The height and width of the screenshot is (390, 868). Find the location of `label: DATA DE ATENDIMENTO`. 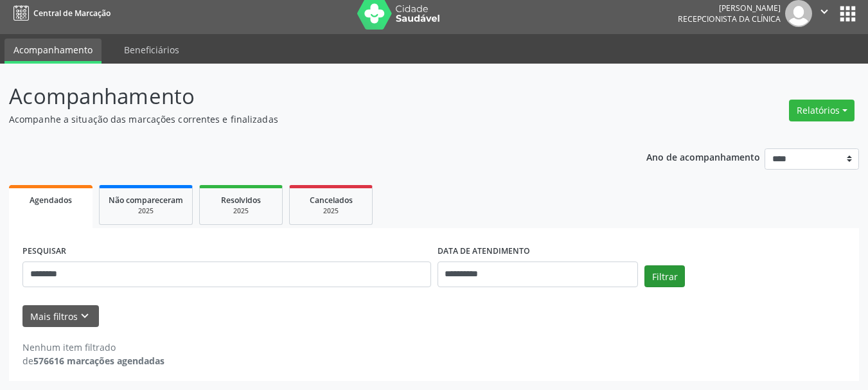

label: DATA DE ATENDIMENTO is located at coordinates (484, 251).